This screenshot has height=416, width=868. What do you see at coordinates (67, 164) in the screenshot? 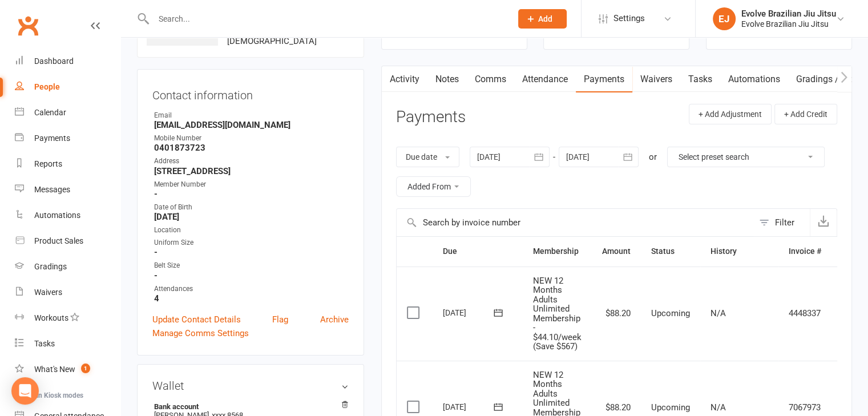
I see `a: Reports` at bounding box center [67, 164].